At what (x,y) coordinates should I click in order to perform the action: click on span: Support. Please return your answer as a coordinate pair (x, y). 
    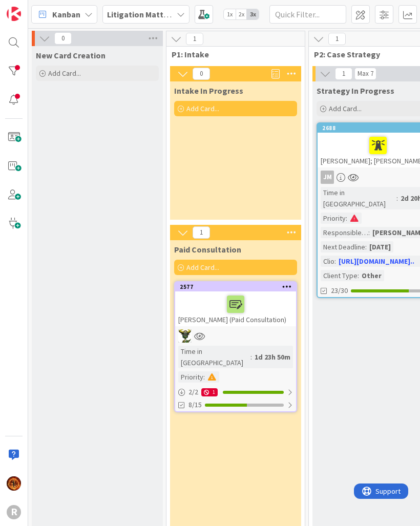
    Looking at the image, I should click on (34, 8).